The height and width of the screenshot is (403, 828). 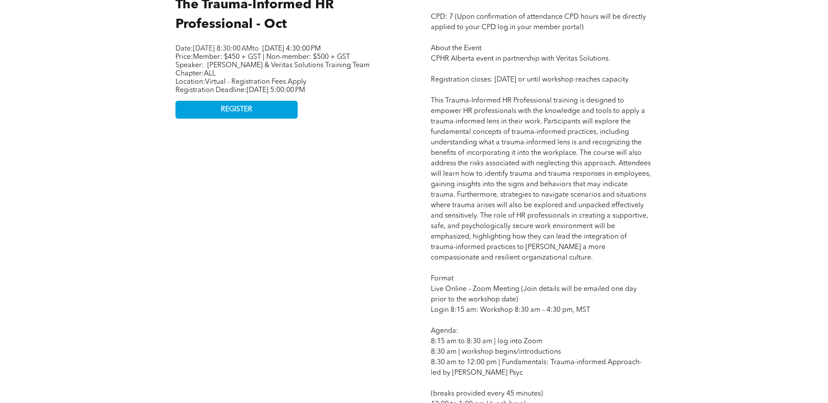 What do you see at coordinates (271, 57) in the screenshot?
I see `span: Member: $450 + GST | Non-member: $500 + GST` at bounding box center [271, 57].